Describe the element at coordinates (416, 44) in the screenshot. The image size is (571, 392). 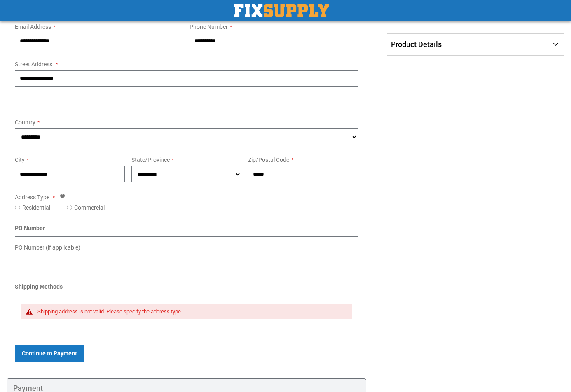
I see `span: Product Details` at that location.